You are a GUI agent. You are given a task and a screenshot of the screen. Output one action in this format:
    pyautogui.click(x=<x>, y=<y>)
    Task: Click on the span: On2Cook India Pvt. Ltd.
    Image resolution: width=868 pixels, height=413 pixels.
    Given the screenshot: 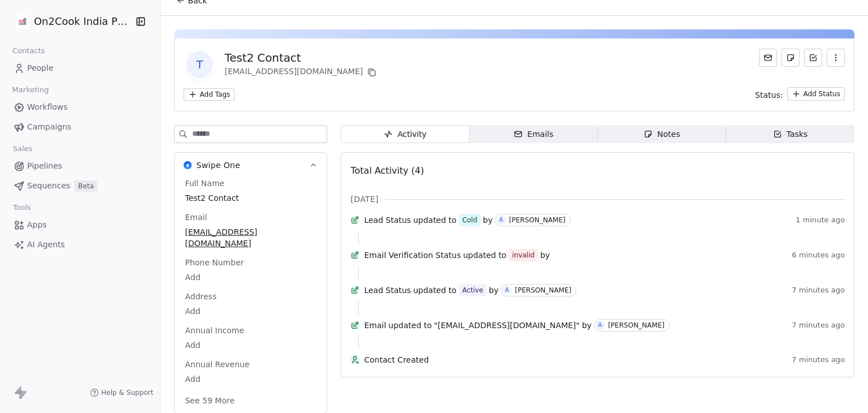 What is the action you would take?
    pyautogui.click(x=83, y=22)
    